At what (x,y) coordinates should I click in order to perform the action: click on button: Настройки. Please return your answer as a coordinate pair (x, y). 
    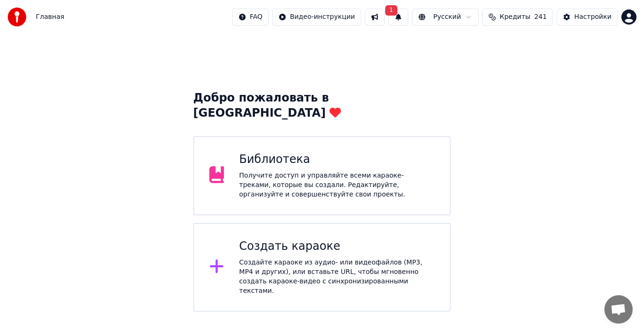
    Looking at the image, I should click on (587, 17).